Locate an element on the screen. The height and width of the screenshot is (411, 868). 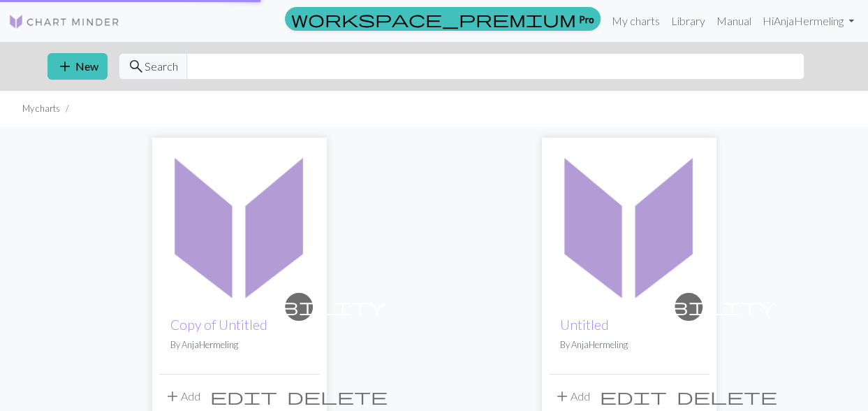
a: Library is located at coordinates (688, 21).